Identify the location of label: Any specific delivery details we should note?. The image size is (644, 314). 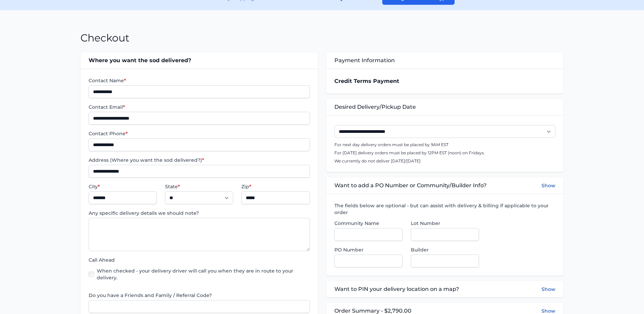
(199, 213).